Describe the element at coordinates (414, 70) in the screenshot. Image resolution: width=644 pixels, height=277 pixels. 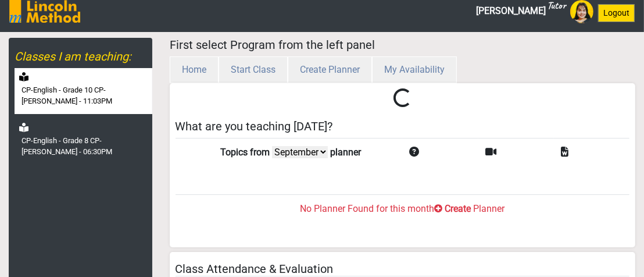
I see `button: My Availability` at that location.